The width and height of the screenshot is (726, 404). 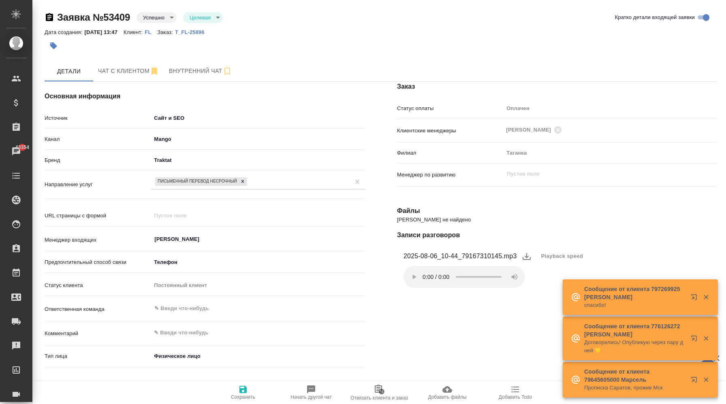 What do you see at coordinates (169, 390) in the screenshot?
I see `button: Удалить` at bounding box center [169, 390].